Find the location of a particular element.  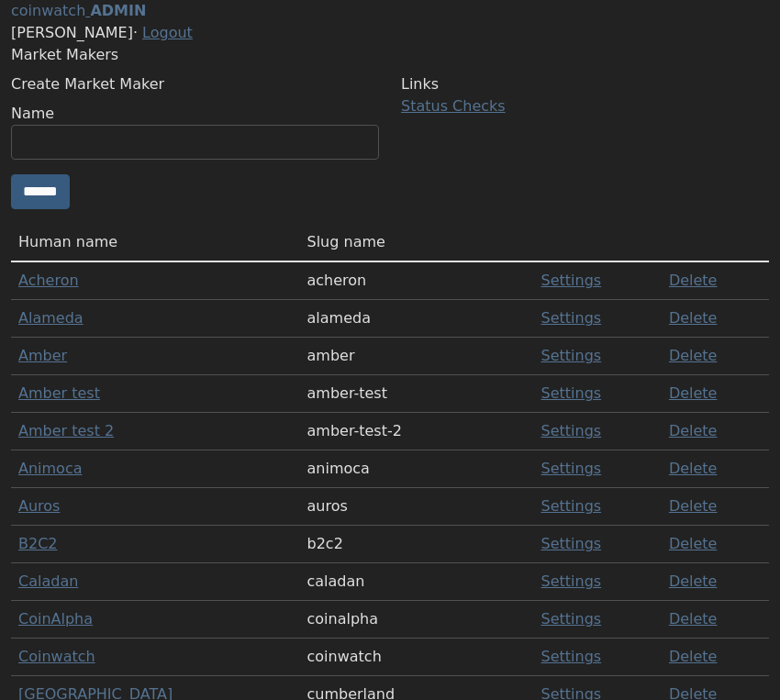

label: Name is located at coordinates (32, 113).